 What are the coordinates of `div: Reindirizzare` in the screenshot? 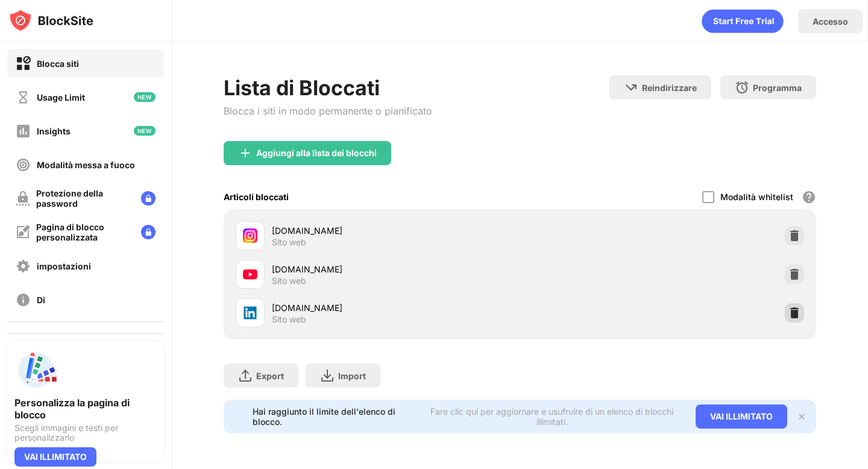 It's located at (669, 87).